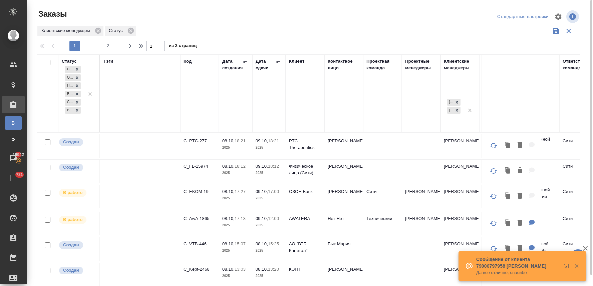 This screenshot has height=286, width=593. I want to click on td: Бык Мария, so click(344, 249).